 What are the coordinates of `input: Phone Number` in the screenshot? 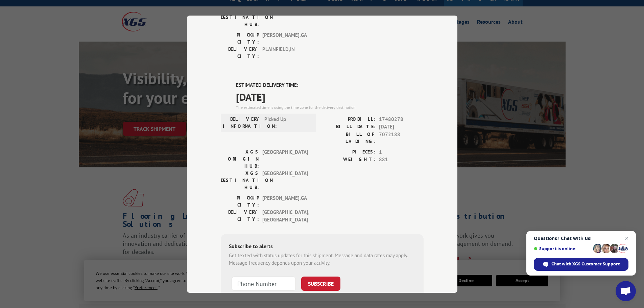 It's located at (264, 283).